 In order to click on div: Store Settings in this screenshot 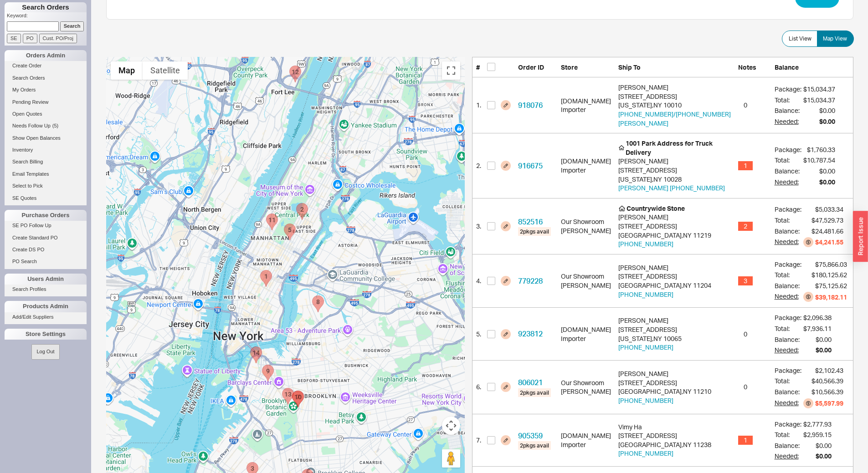, I will do `click(45, 334)`.